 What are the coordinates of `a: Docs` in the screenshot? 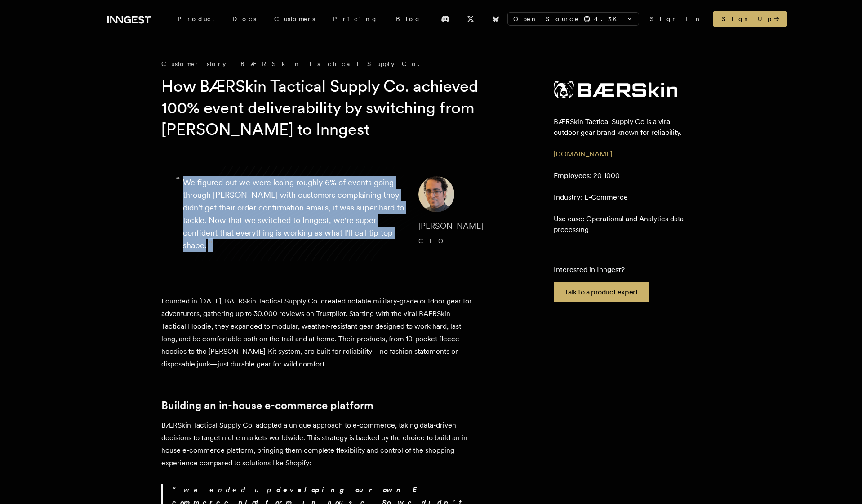 It's located at (244, 19).